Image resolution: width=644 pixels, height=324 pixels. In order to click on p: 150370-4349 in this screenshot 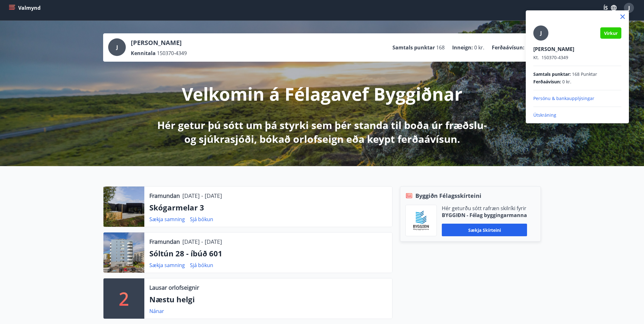, I will do `click(578, 57)`.